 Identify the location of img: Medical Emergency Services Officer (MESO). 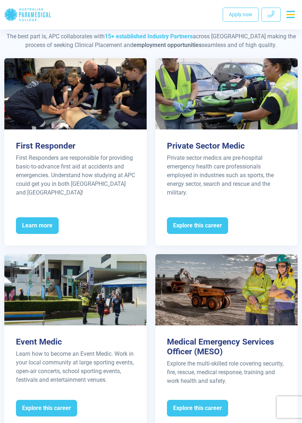
(226, 290).